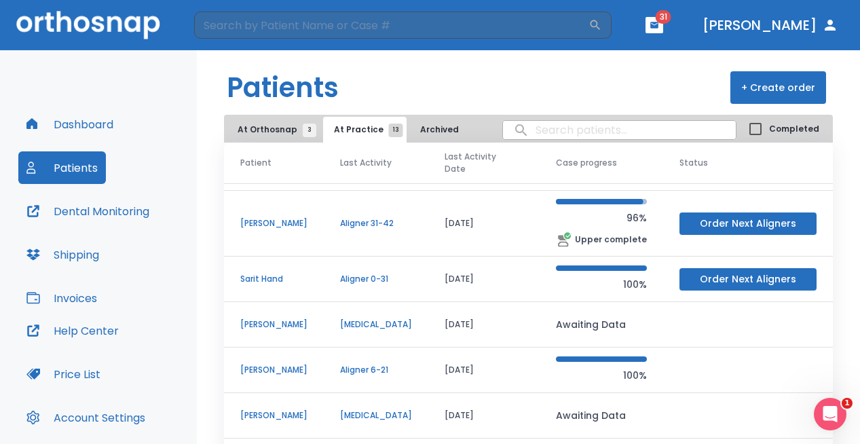 The width and height of the screenshot is (860, 444). I want to click on p: Upper complete, so click(611, 240).